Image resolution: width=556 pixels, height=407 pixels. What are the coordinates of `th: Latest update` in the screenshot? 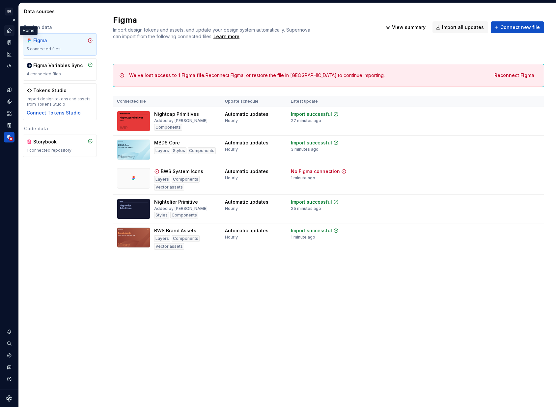 It's located at (321, 101).